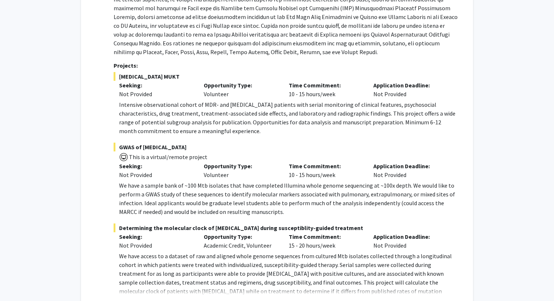  Describe the element at coordinates (126, 66) in the screenshot. I see `strong: Projects:` at that location.